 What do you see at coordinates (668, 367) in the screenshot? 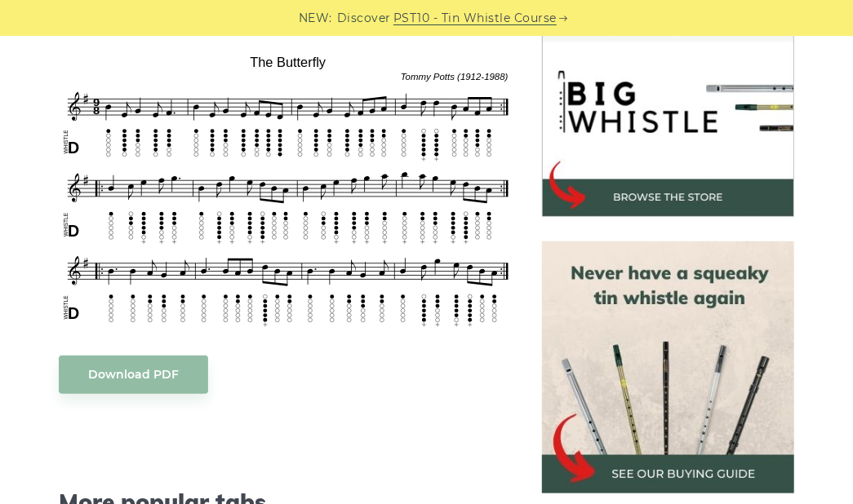
I see `img: tin whistle buying guide` at bounding box center [668, 367].